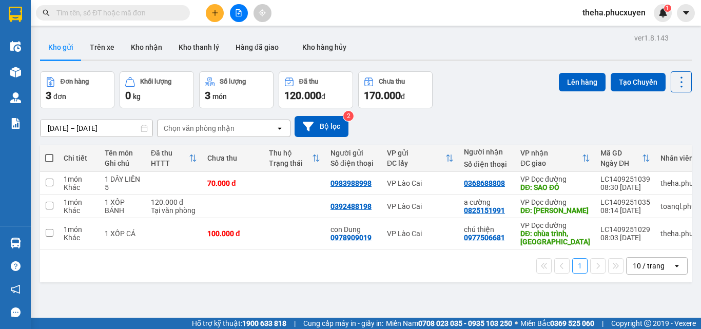 Image resolution: width=701 pixels, height=329 pixels. I want to click on div: con Dung, so click(353, 229).